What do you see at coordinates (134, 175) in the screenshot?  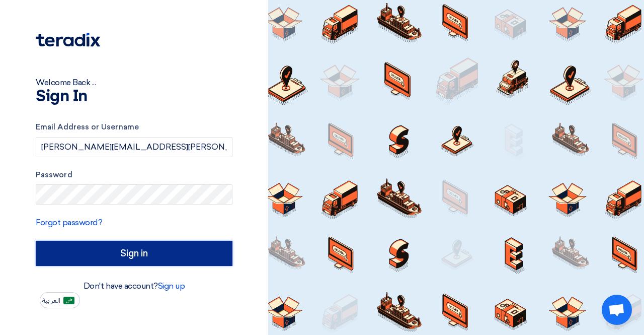 I see `label: Password` at bounding box center [134, 175].